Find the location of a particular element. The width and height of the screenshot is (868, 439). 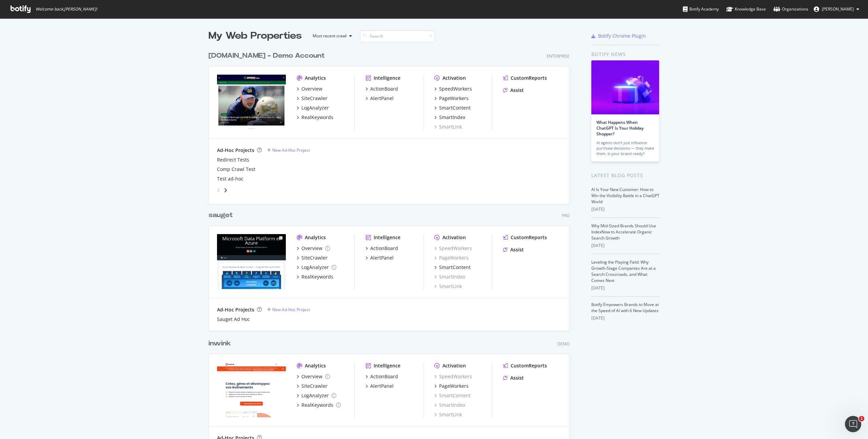

div: Most recent crawl is located at coordinates (330, 36).